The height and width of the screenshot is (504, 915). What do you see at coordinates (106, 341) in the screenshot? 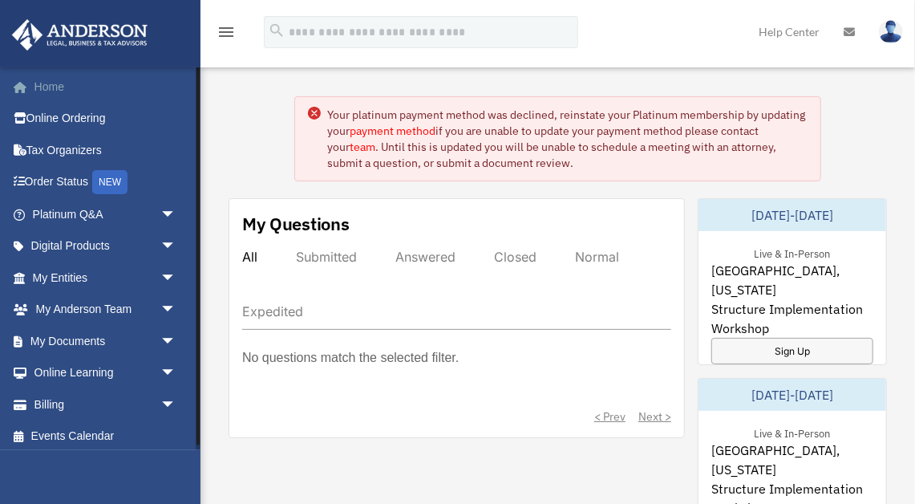
I see `a: My Documentsarrow_drop_down` at bounding box center [106, 341].